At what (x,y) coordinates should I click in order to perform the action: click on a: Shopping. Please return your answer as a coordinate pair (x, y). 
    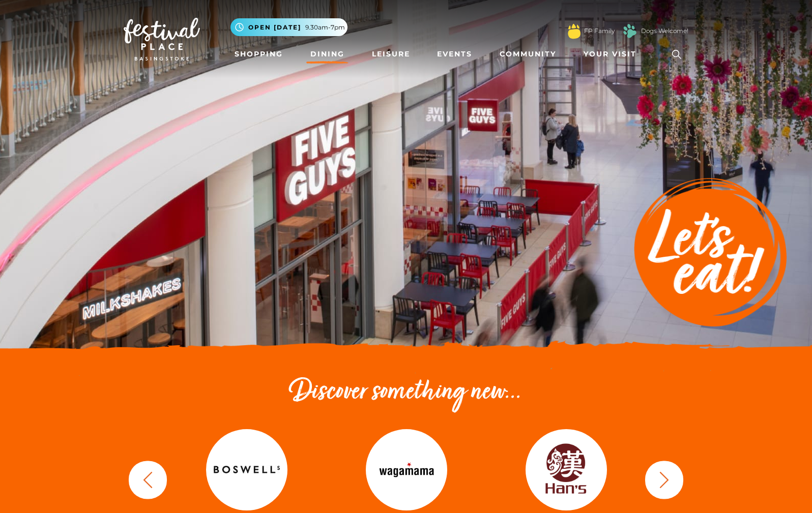
    Looking at the image, I should click on (258, 54).